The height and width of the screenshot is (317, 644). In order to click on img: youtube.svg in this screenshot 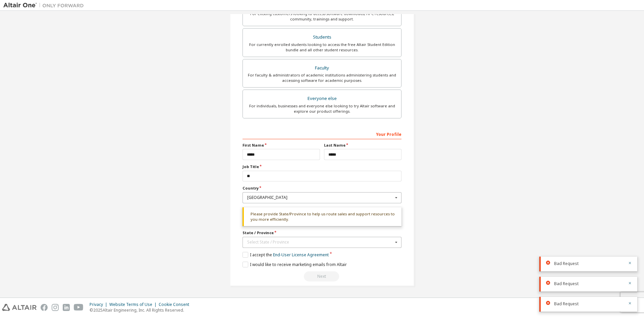, I will do `click(78, 307)`.